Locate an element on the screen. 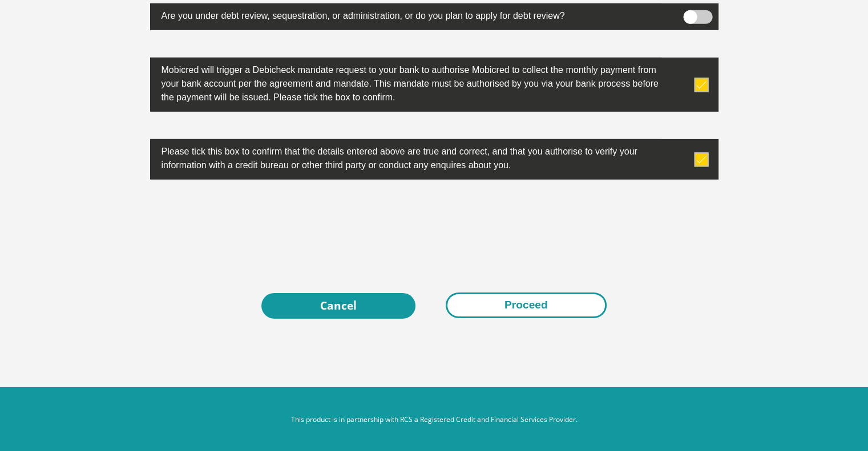 The image size is (868, 451). p: This product is in partnership with RCS a Registered Credit and Financial Services Provider. is located at coordinates (434, 420).